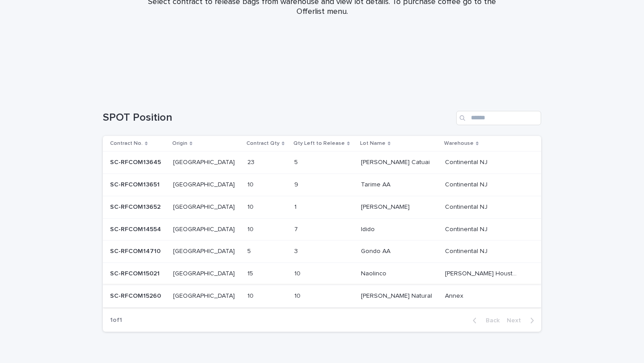 Image resolution: width=644 pixels, height=363 pixels. What do you see at coordinates (459, 143) in the screenshot?
I see `p: Warehouse` at bounding box center [459, 143].